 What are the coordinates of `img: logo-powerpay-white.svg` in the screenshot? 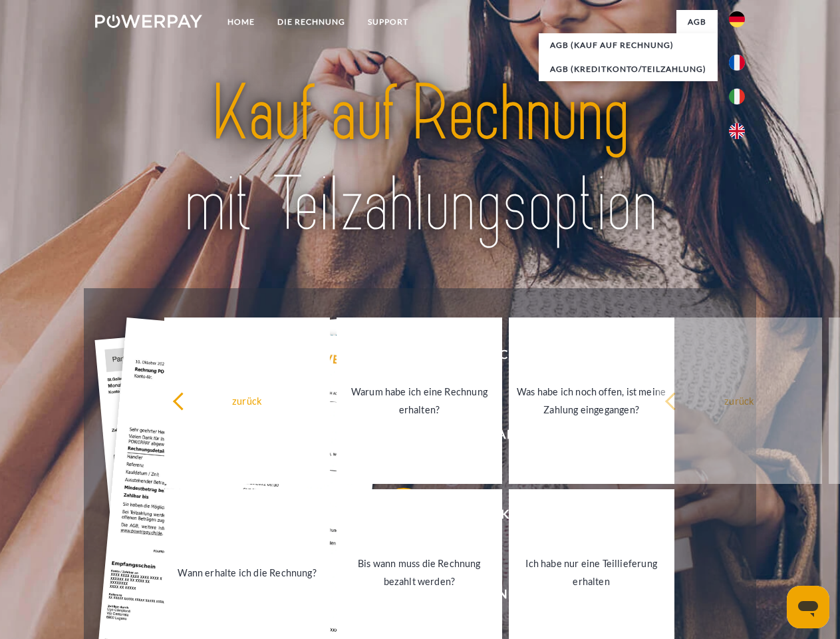 It's located at (148, 21).